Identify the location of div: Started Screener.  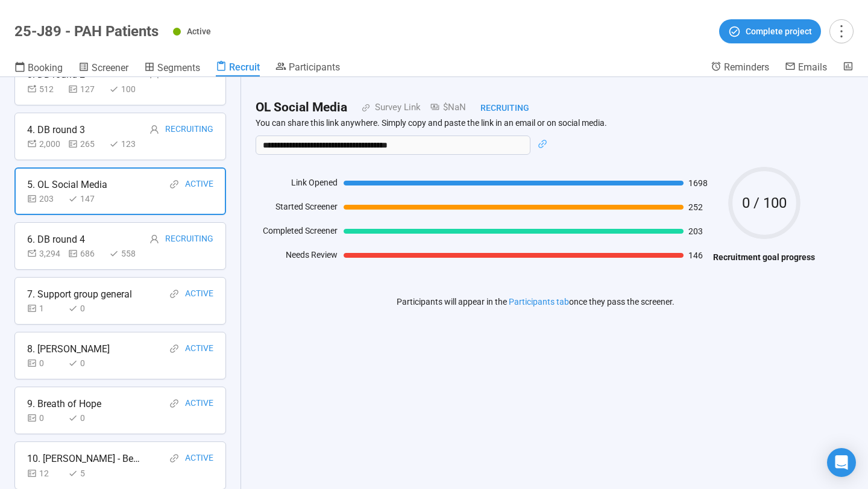
(297, 209).